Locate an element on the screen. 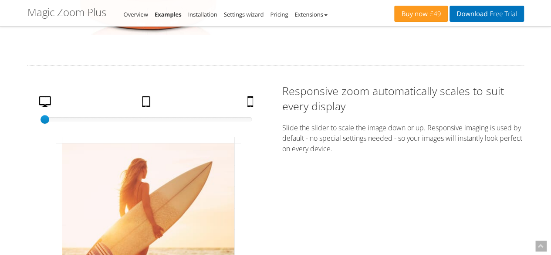 The height and width of the screenshot is (255, 551). a: Tablet is located at coordinates (147, 104).